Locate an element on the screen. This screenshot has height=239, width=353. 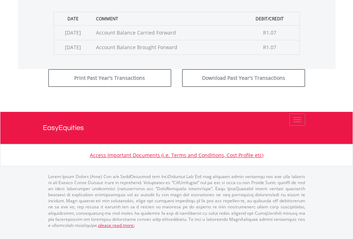
td: Account Balance Brought Forward is located at coordinates (166, 47).